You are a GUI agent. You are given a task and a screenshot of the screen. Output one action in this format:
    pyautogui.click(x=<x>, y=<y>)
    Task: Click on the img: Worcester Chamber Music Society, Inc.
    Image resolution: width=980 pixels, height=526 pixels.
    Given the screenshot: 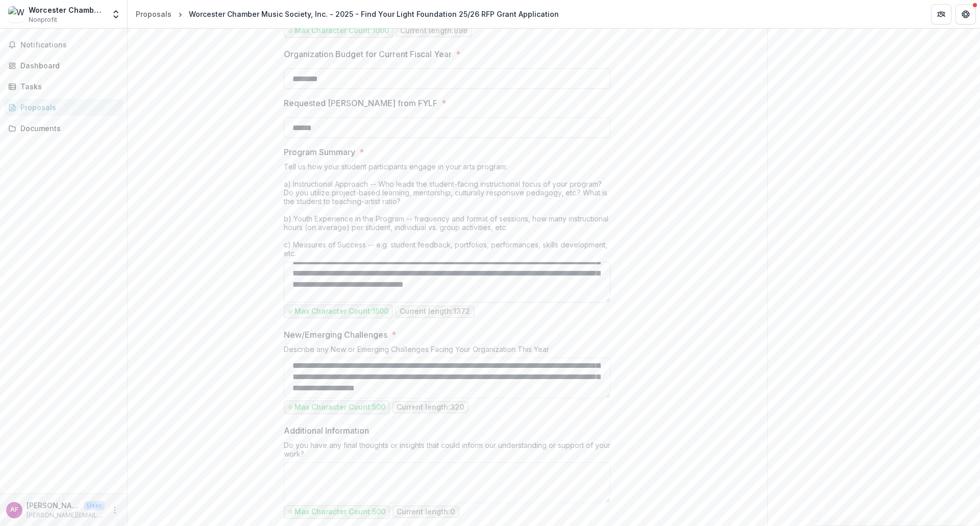 What is the action you would take?
    pyautogui.click(x=16, y=14)
    